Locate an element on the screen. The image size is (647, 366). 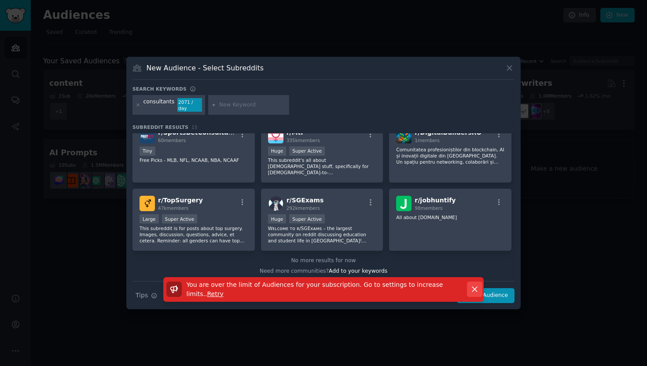
p: Wᴇʟᴄᴏᴍᴇ ᴛᴏ ʀ/SGExᴀᴍs – the largest community on reddit discussing education and student life in [... is located at coordinates (322, 234).